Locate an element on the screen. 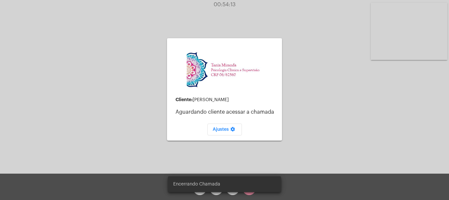 The width and height of the screenshot is (449, 200). img: 82f91219-cc54-a9e9-c892-318f5ec67ab1.jpg is located at coordinates (225, 69).